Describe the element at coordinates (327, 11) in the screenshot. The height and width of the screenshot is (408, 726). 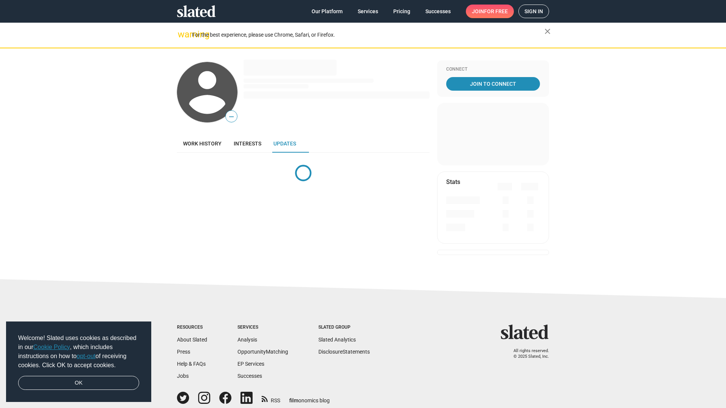
I see `a: Our Platform` at that location.